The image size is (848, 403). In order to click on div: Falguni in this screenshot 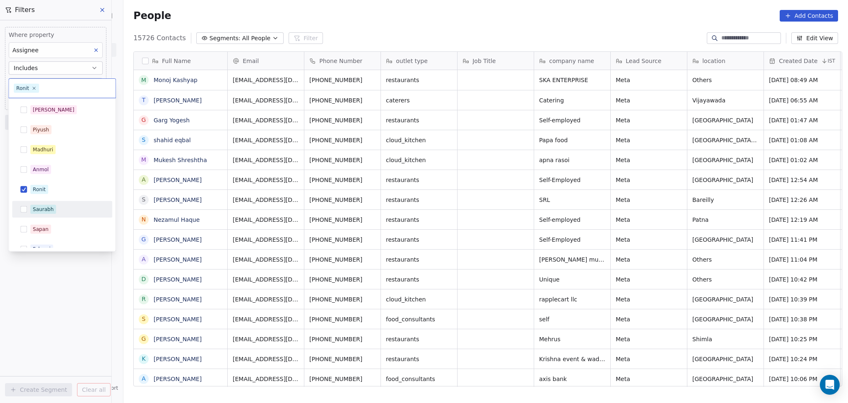, I will do `click(41, 249)`.